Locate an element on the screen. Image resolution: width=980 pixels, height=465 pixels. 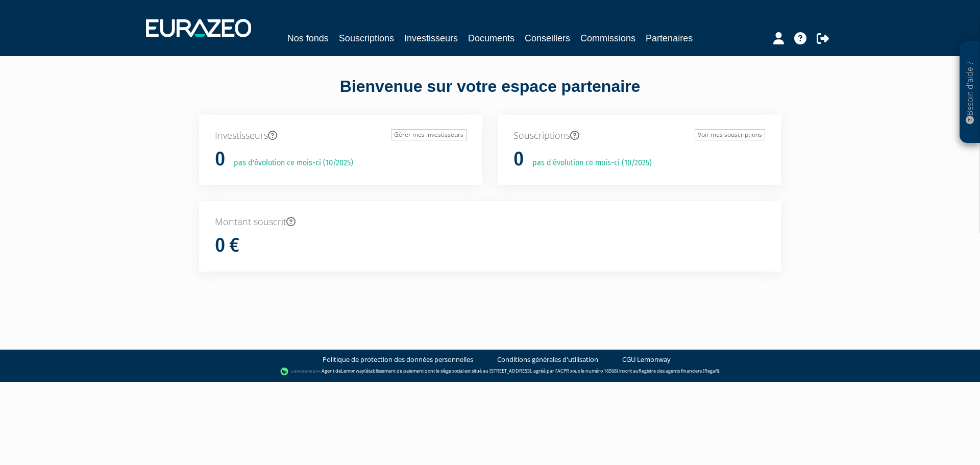
img: logo-lemonway.png is located at coordinates (300, 371).